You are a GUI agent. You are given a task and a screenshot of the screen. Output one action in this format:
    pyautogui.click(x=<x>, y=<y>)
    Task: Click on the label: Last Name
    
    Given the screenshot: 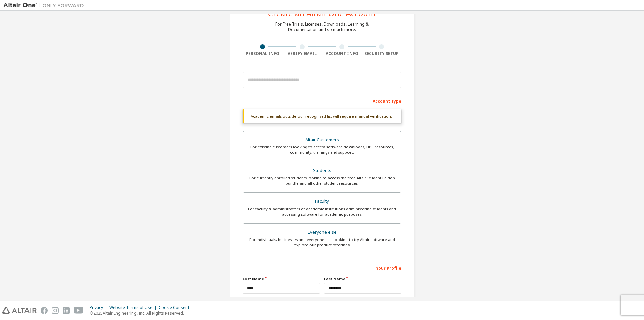 What is the action you would take?
    pyautogui.click(x=363, y=279)
    